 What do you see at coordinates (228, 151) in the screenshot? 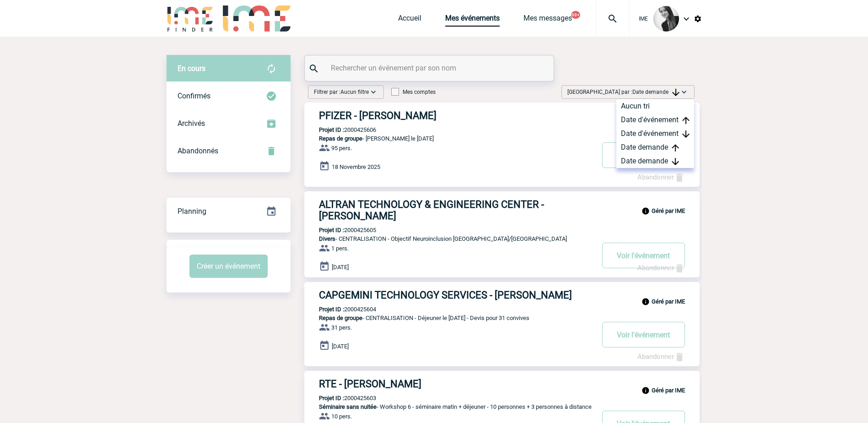
I see `div: Retrouvez ici tous vos événements annulés` at bounding box center [228, 151].